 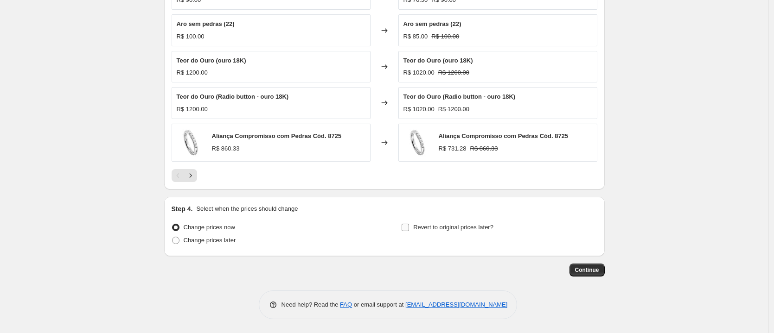 I want to click on a: FAQ, so click(x=346, y=305).